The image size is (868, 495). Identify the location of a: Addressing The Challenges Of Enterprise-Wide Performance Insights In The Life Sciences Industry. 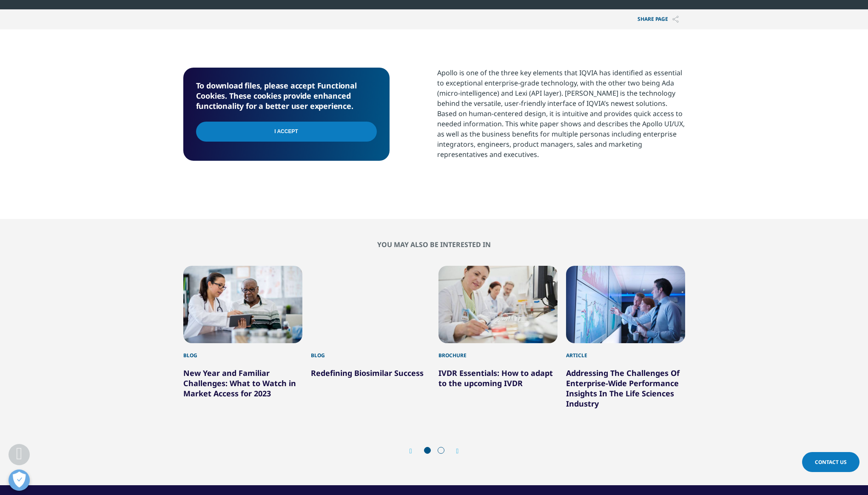
(623, 388).